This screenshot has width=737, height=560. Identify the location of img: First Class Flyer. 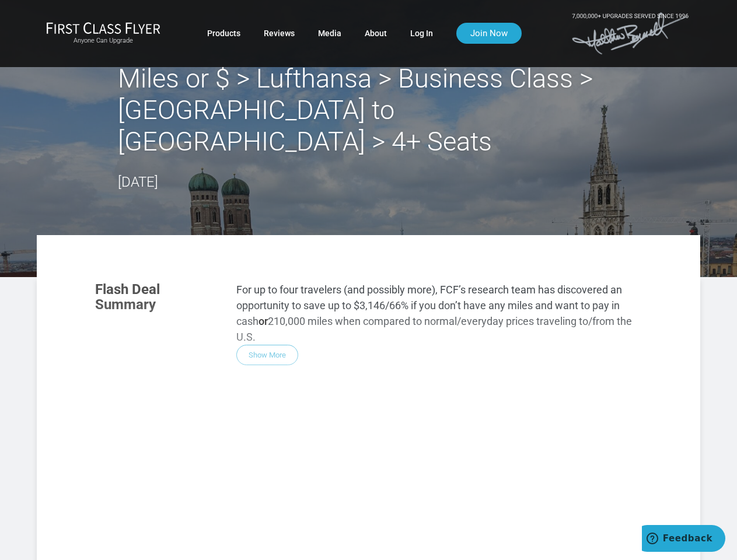
(104, 28).